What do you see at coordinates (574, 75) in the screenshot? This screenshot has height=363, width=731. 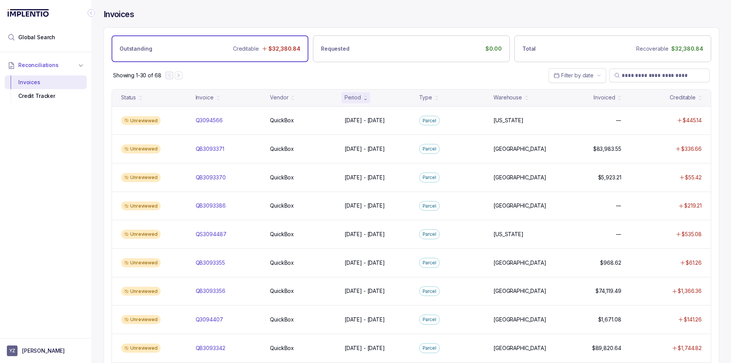 I see `search: Date Range Picker` at bounding box center [574, 75].